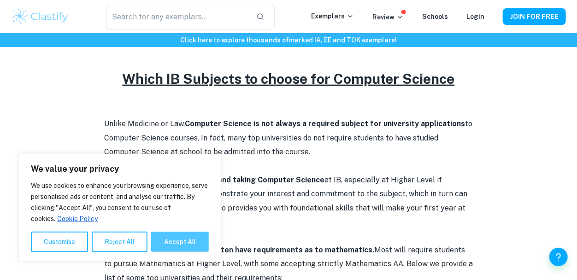  What do you see at coordinates (119, 242) in the screenshot?
I see `button: Reject All` at bounding box center [119, 242].